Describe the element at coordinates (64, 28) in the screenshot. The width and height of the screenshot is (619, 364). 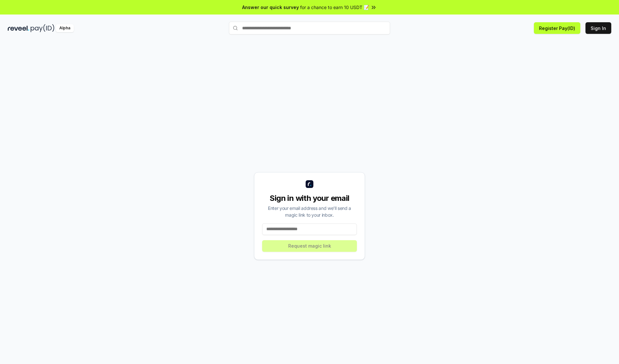
I see `div: Alpha` at that location.